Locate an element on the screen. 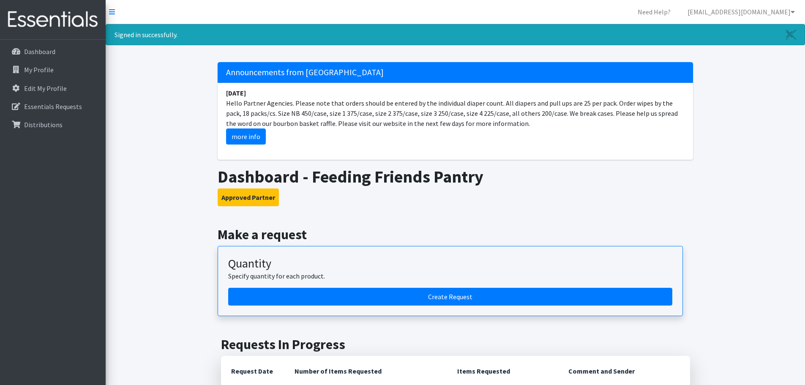 This screenshot has width=805, height=385. a: Essentials Requests is located at coordinates (53, 106).